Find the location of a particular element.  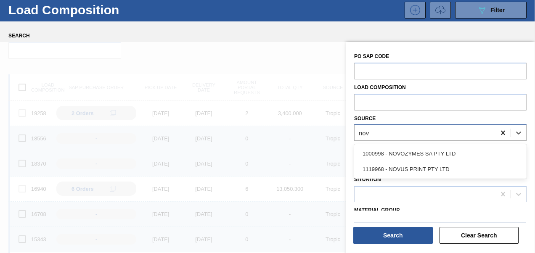

button: Filter is located at coordinates (491, 10).